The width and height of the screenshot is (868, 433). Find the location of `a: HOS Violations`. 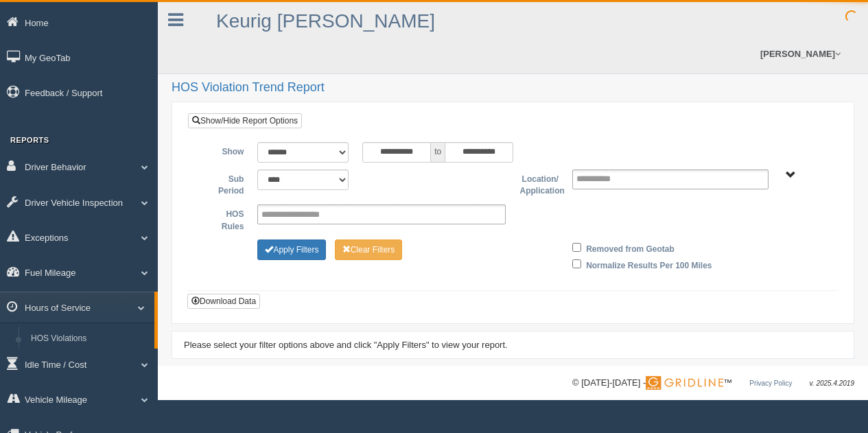

a: HOS Violations is located at coordinates (89, 339).